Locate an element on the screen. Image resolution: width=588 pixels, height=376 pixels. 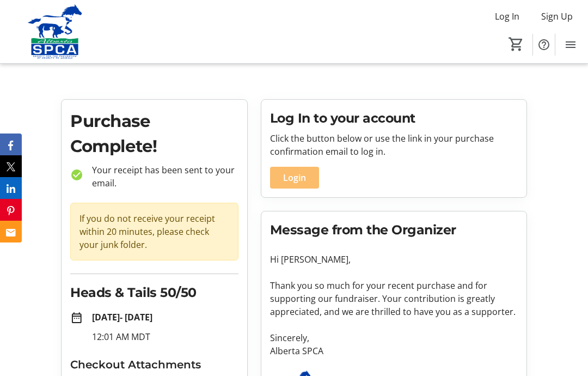
button: Menu is located at coordinates (571, 44).